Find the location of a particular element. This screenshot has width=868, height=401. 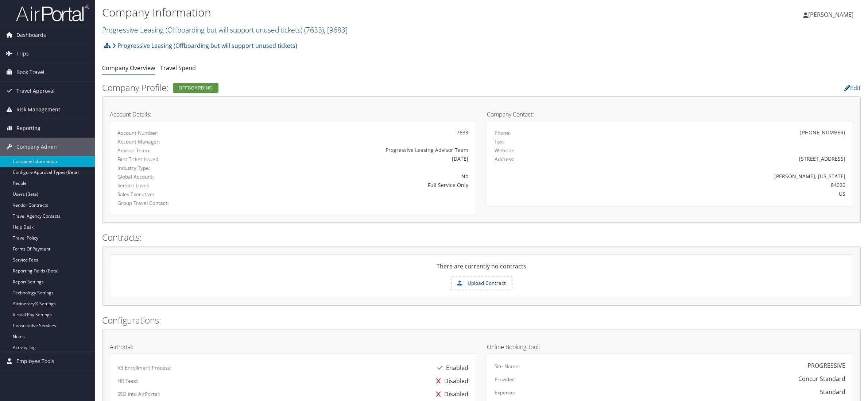

div: Concur Standard is located at coordinates (822, 378).